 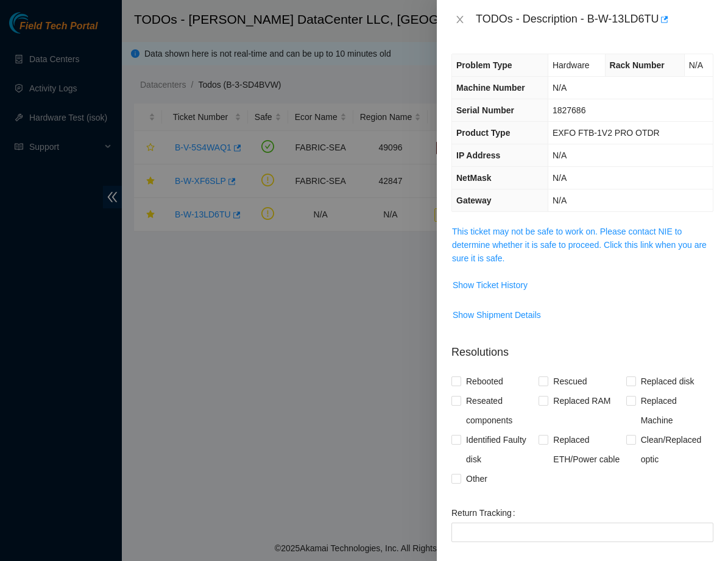 I want to click on span: Gateway, so click(x=473, y=200).